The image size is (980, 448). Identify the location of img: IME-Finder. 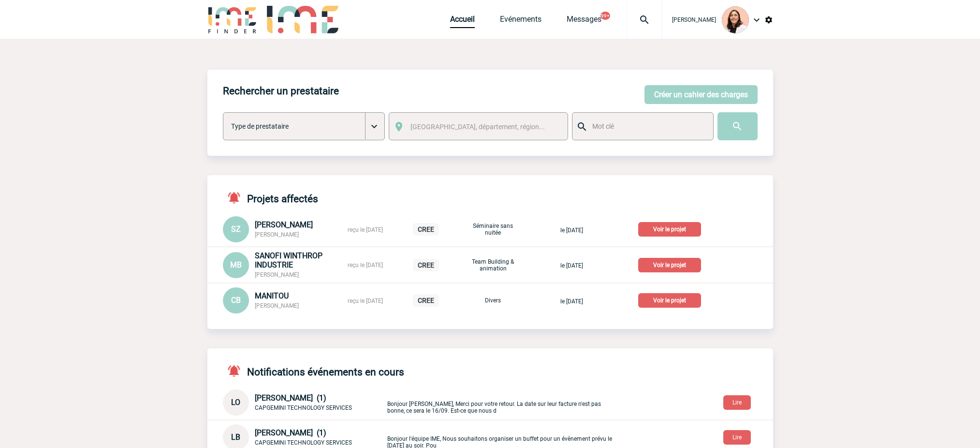
(233, 20).